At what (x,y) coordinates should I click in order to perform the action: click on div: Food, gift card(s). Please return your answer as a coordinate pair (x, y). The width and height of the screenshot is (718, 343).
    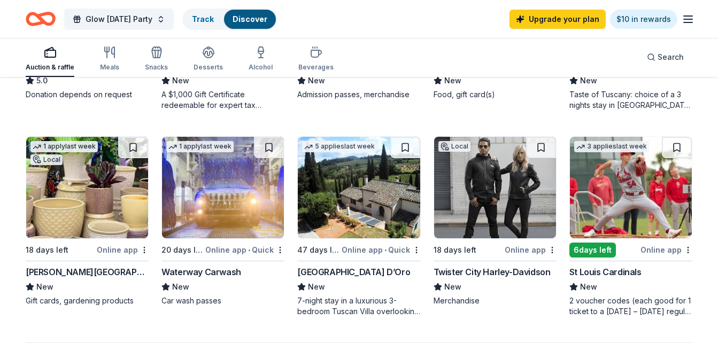
    Looking at the image, I should click on (495, 95).